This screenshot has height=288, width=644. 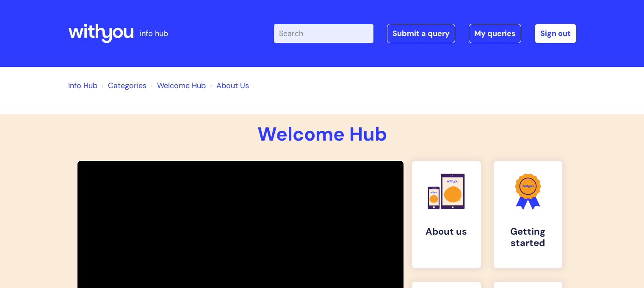 I want to click on a: Info Hub, so click(x=82, y=86).